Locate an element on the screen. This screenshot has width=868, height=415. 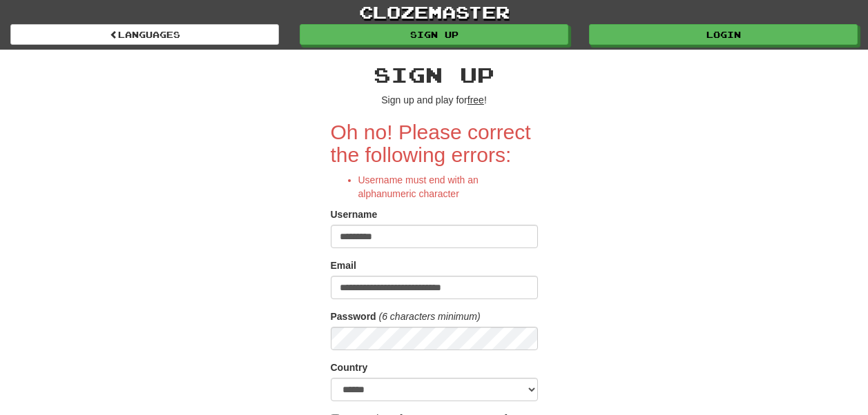
em: (6 characters minimum) is located at coordinates (429, 316).